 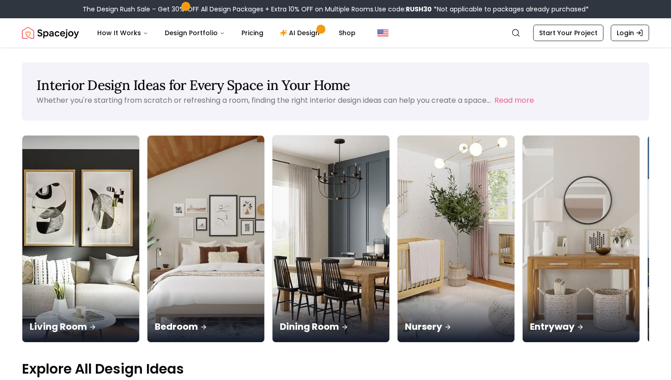 What do you see at coordinates (253, 33) in the screenshot?
I see `a: Pricing` at bounding box center [253, 33].